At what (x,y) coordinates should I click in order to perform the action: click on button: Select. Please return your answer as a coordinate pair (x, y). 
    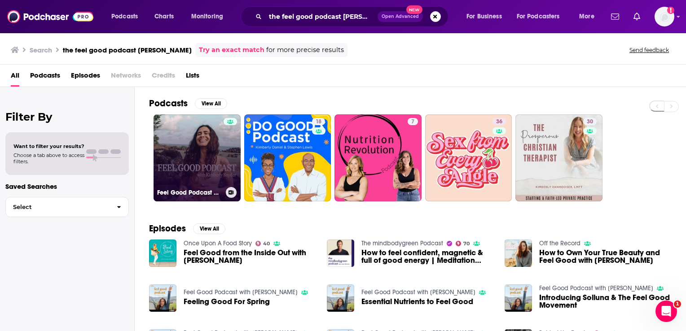
    Looking at the image, I should click on (67, 207).